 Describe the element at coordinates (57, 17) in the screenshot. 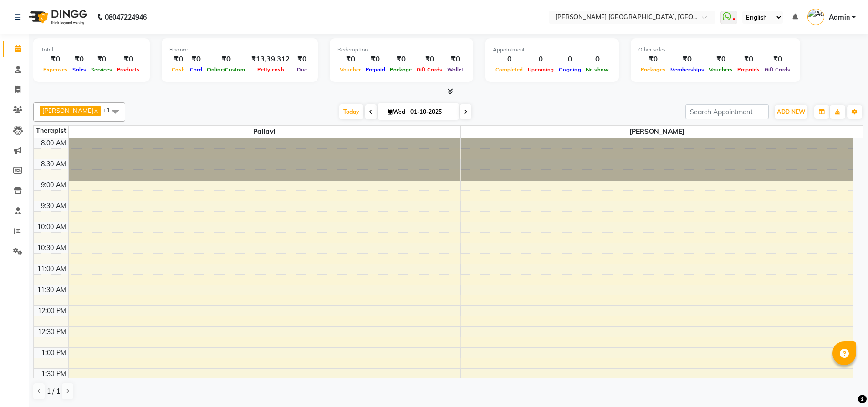

I see `img: logo` at that location.